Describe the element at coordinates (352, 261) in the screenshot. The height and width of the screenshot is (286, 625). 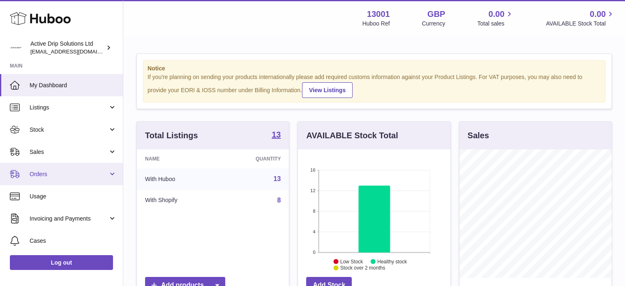
I see `text: Low Stock` at that location.